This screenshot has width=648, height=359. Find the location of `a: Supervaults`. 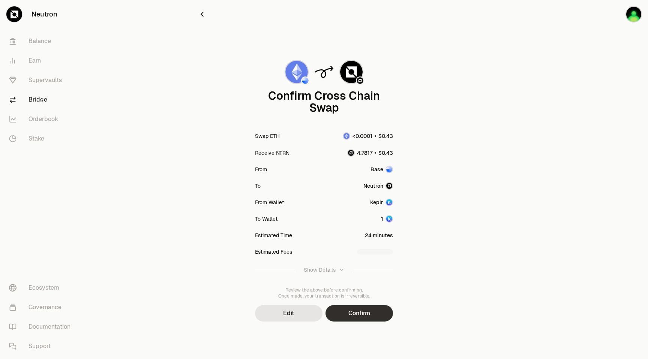

a: Supervaults is located at coordinates (42, 80).